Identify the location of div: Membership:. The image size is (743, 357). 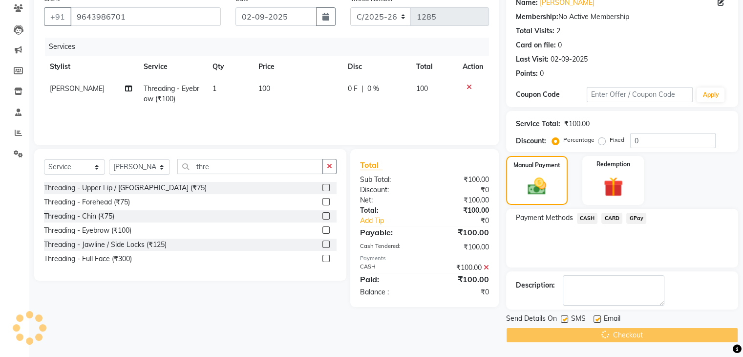
(537, 17).